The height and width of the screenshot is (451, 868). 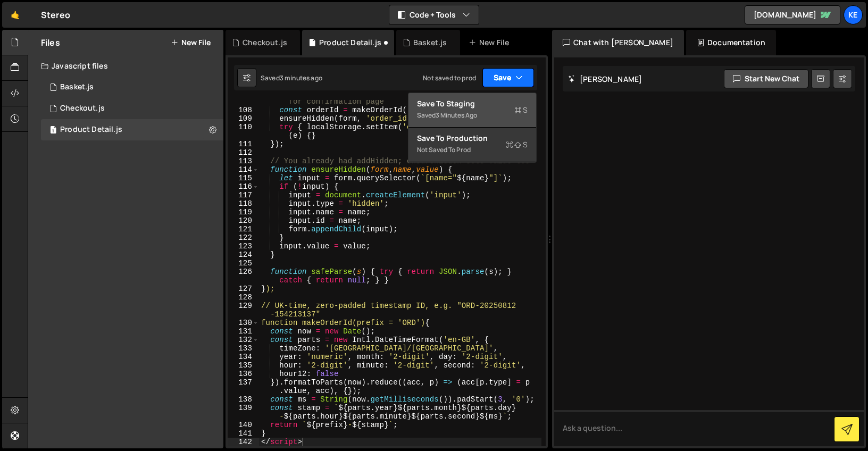 I want to click on div: 112, so click(x=243, y=153).